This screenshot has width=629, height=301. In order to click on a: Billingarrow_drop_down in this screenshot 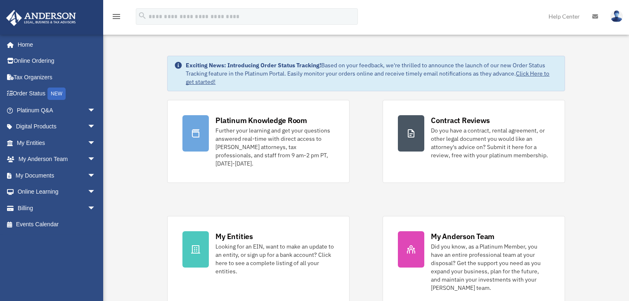, I will do `click(57, 208)`.